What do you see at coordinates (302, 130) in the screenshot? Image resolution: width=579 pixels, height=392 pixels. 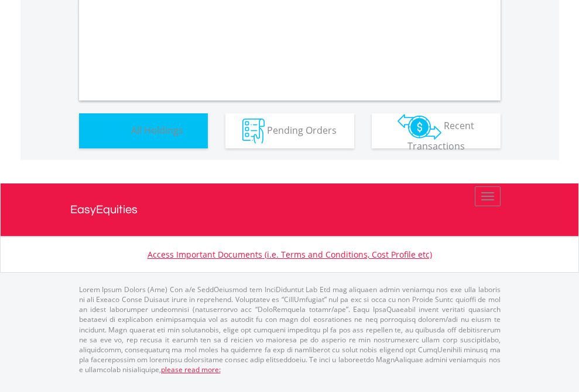 I see `span: Pending Orders` at bounding box center [302, 130].